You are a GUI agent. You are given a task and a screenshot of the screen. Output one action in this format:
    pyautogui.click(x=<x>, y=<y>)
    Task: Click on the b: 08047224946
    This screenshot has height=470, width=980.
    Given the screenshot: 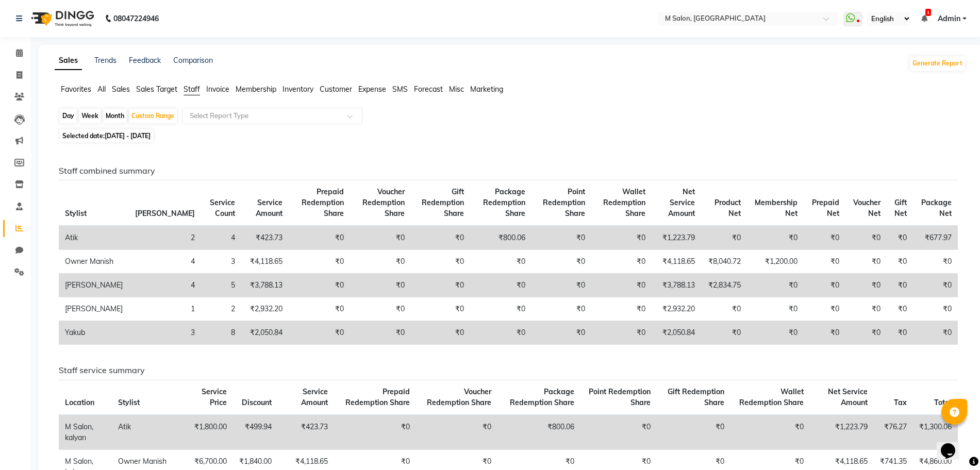 What is the action you would take?
    pyautogui.click(x=136, y=19)
    